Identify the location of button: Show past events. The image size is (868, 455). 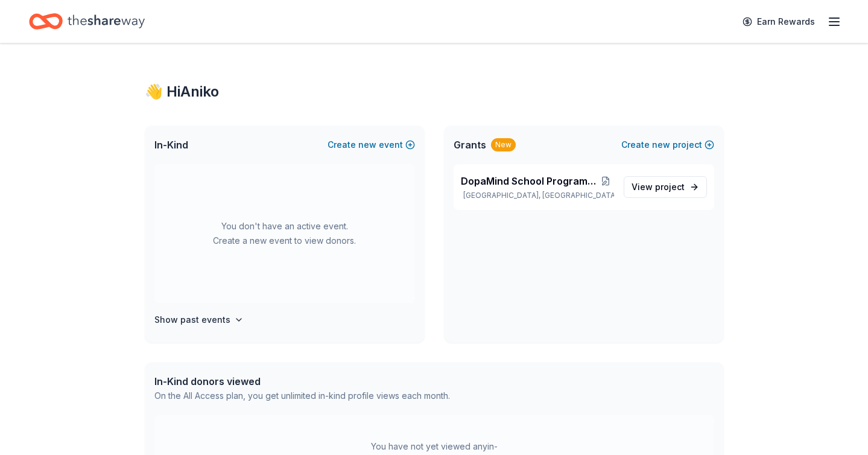
(199, 320).